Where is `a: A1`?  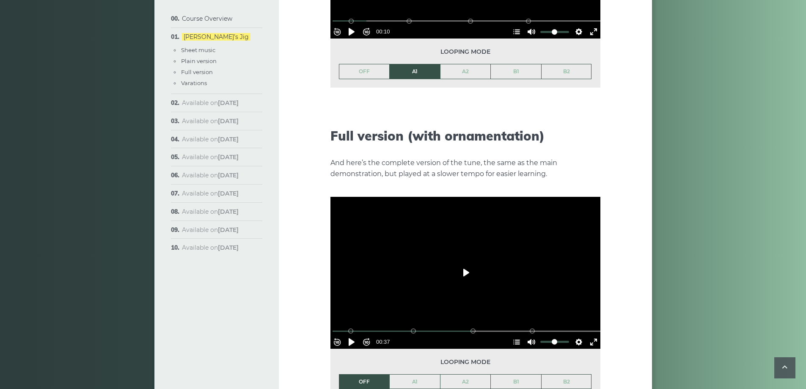 a: A1 is located at coordinates (415, 382).